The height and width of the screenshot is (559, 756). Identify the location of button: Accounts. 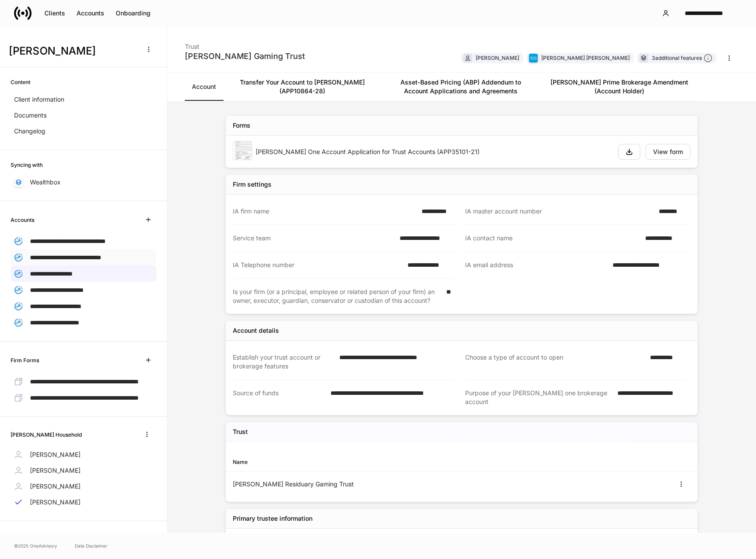
(90, 13).